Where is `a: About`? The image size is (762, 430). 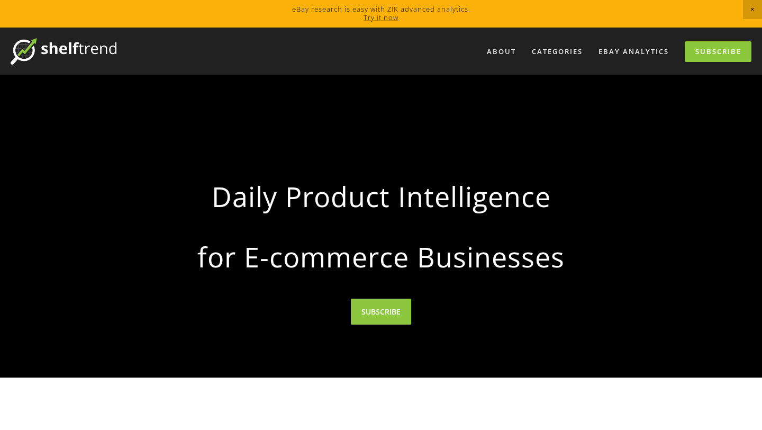 a: About is located at coordinates (501, 51).